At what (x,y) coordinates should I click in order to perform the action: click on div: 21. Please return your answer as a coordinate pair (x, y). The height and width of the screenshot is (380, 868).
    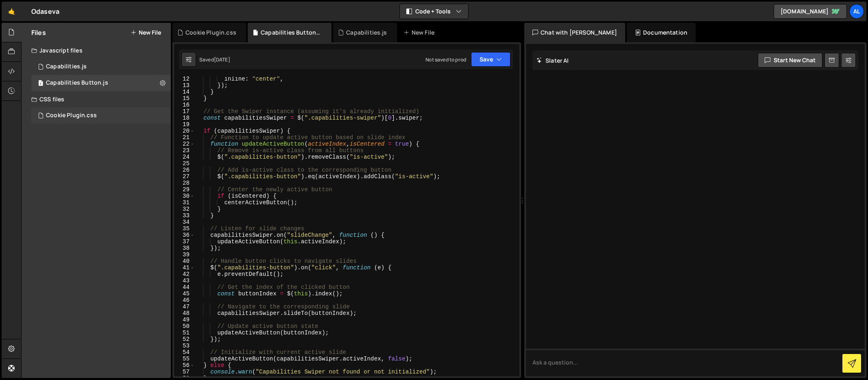
    Looking at the image, I should click on (184, 137).